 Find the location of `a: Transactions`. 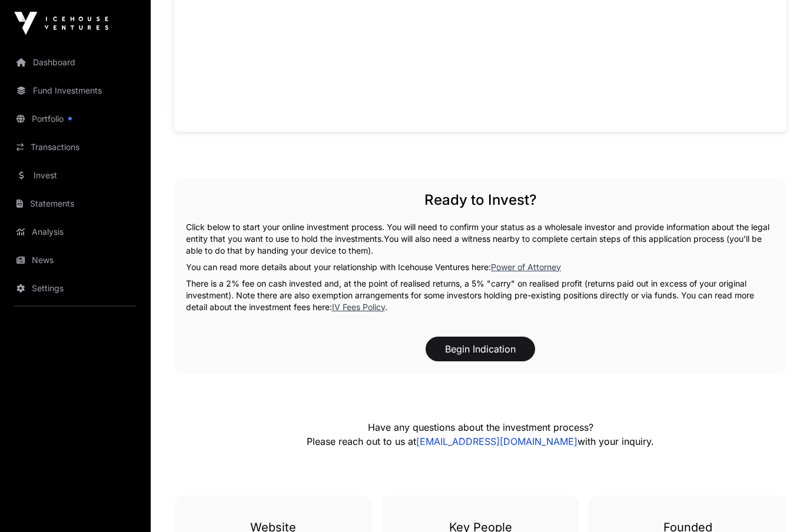

a: Transactions is located at coordinates (75, 147).